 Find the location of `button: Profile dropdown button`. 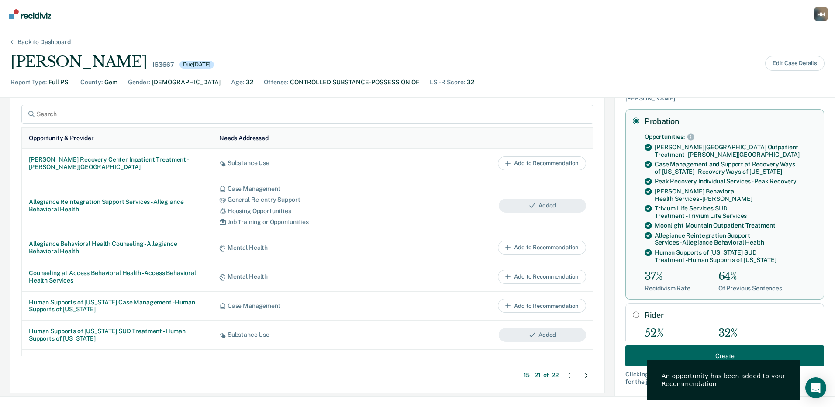

button: Profile dropdown button is located at coordinates (821, 14).